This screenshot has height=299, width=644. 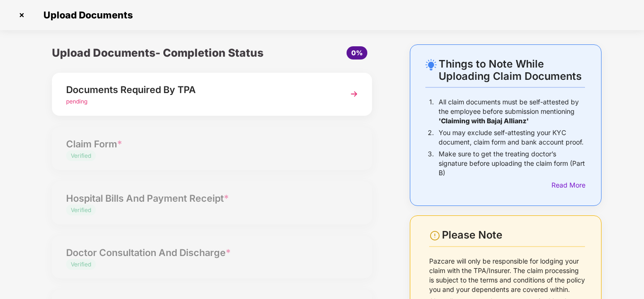 I want to click on p: All claim documents must be self-attested by the employee before submission mentioning, so click(x=512, y=111).